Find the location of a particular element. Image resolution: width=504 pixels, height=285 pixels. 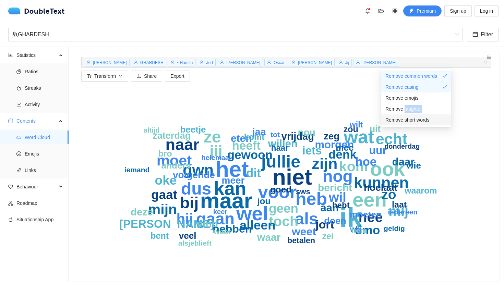

span: lock is located at coordinates (489, 57).